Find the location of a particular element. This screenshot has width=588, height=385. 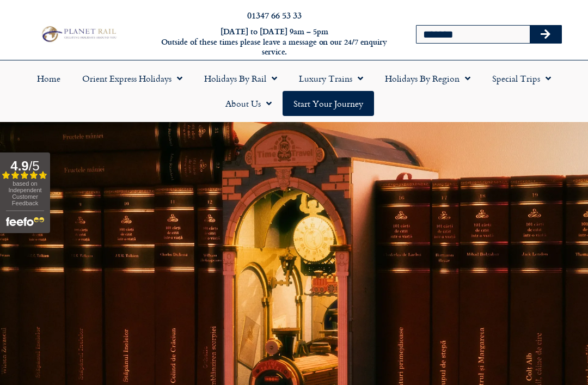

a: About Us is located at coordinates (248, 103).